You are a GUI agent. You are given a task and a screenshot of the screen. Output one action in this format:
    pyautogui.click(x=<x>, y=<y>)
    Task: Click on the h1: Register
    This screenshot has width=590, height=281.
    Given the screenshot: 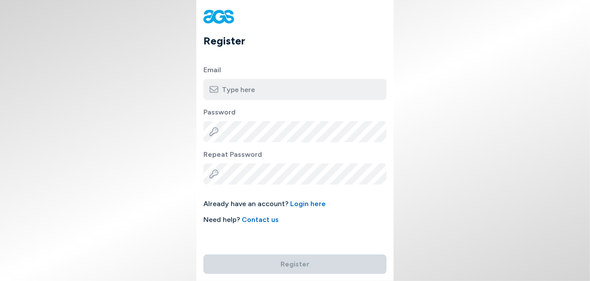 What is the action you would take?
    pyautogui.click(x=298, y=41)
    